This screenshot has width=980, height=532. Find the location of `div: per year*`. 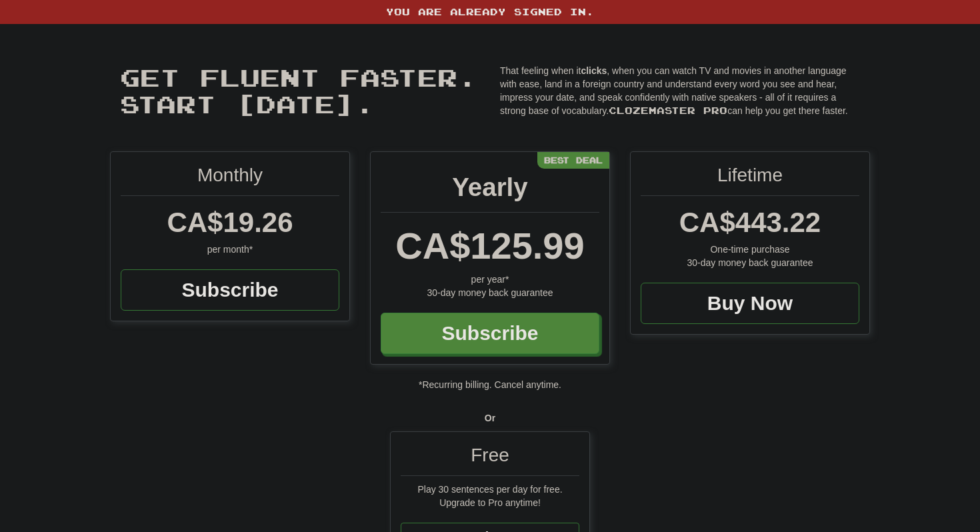

div: per year* is located at coordinates (490, 279).